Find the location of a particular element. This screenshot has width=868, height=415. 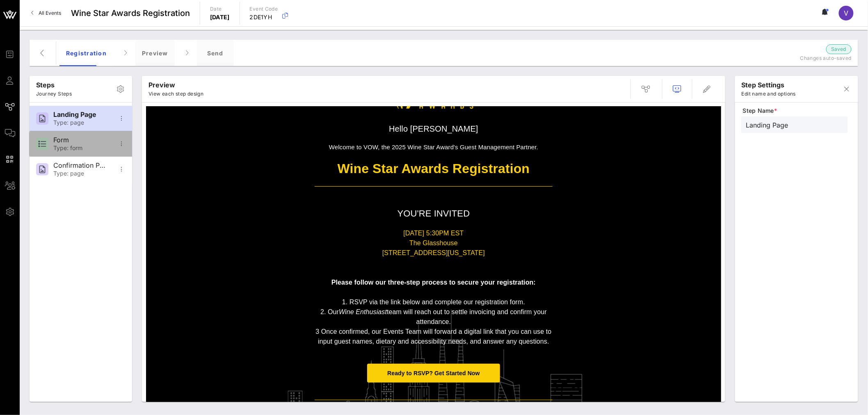

span: Please follow our three-step process to secure your registration: is located at coordinates (434, 282).